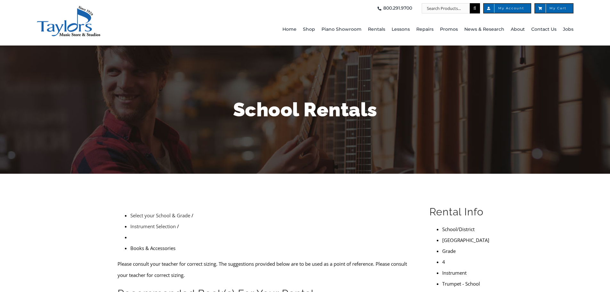  What do you see at coordinates (266, 269) in the screenshot?
I see `p: Please consult your teacher for correct sizing. The suggestions provided below are to be used as ...` at bounding box center [266, 269].